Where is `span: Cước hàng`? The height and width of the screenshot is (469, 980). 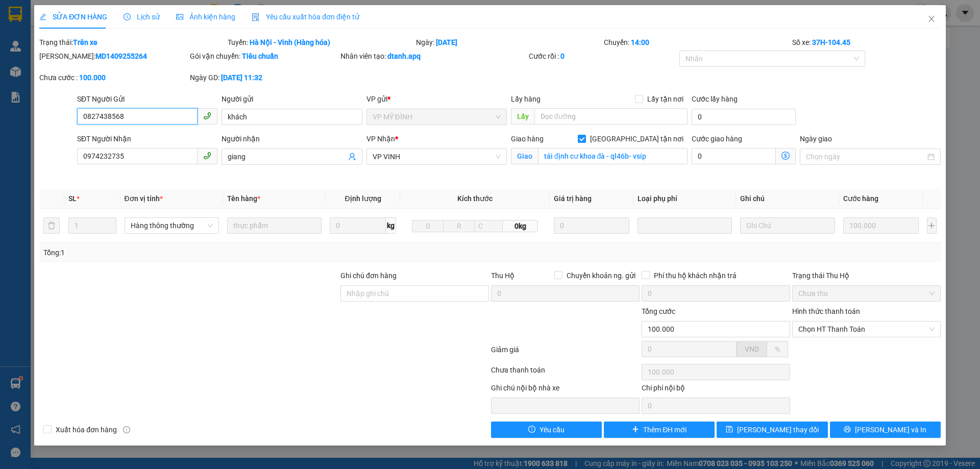 span: Cước hàng is located at coordinates (861, 199).